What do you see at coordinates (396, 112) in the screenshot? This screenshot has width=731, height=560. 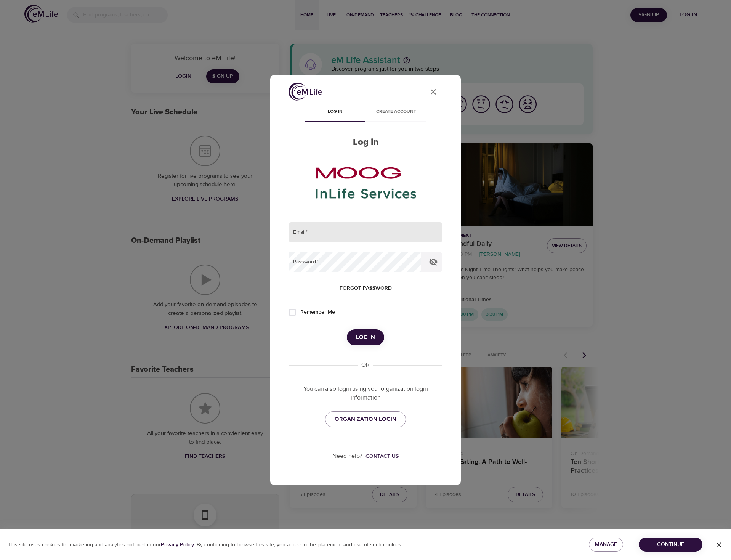 I see `span: Create account` at bounding box center [396, 112].